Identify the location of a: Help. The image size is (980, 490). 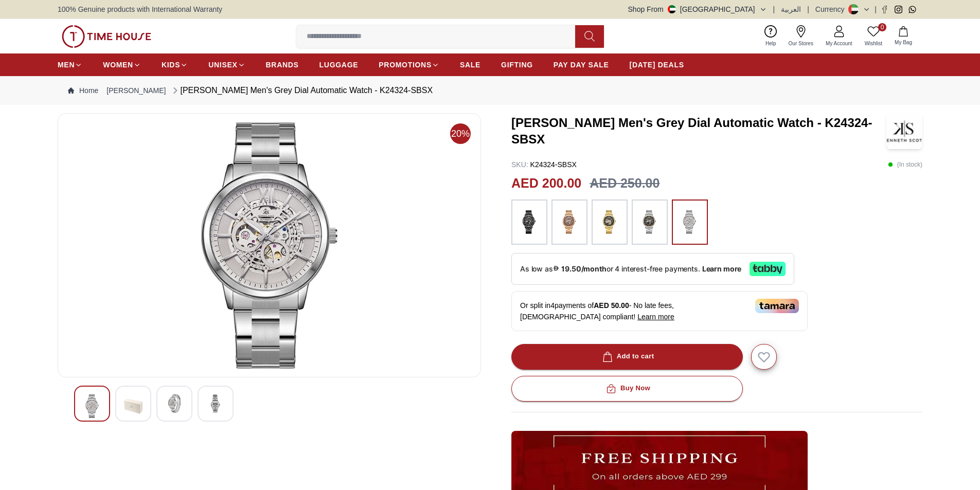
(771, 36).